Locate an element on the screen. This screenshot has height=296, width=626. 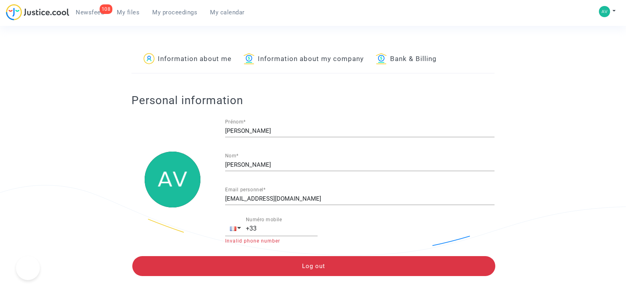
span: Invalid phone number is located at coordinates (253, 241).